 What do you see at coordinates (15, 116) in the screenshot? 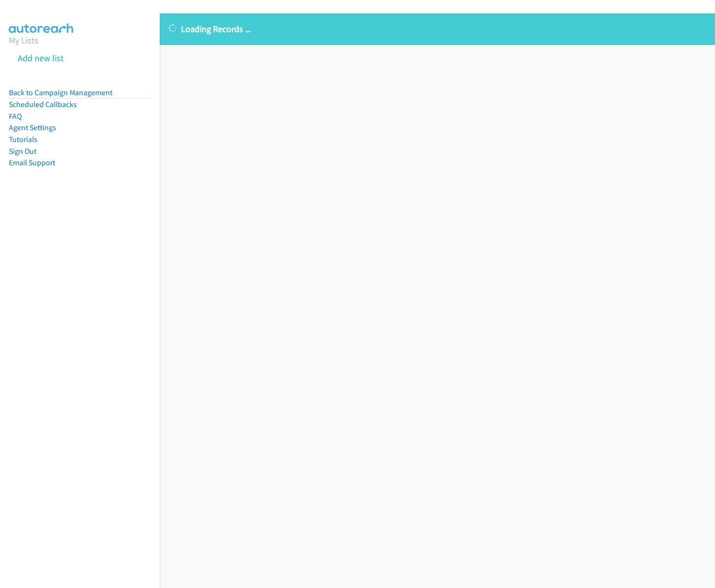
I see `a: FAQ` at bounding box center [15, 116].